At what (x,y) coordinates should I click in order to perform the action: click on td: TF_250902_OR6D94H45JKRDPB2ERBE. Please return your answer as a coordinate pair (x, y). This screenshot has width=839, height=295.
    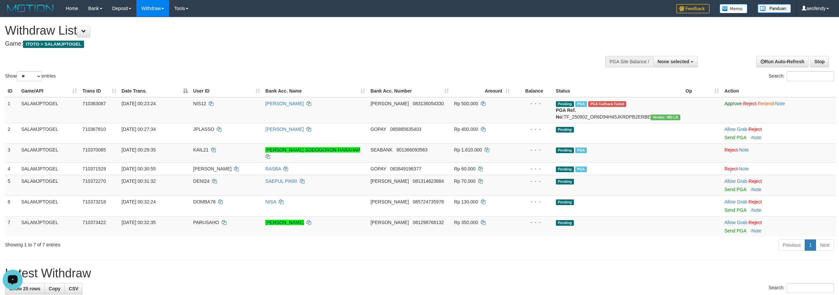
    Looking at the image, I should click on (618, 110).